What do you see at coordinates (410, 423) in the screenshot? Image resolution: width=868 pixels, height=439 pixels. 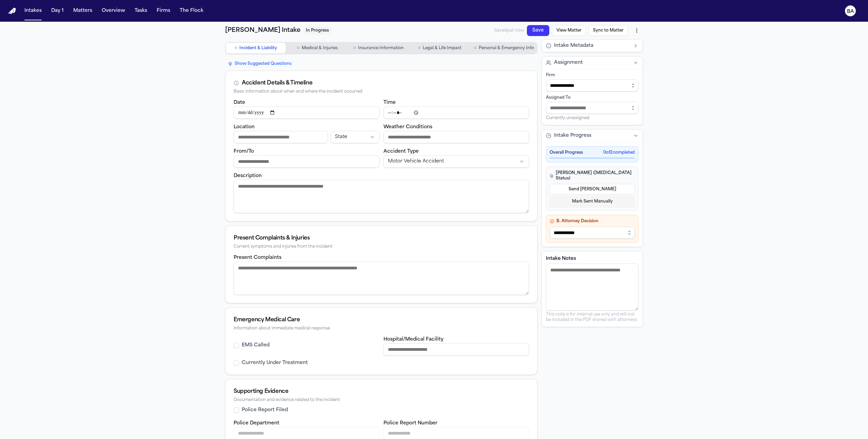 I see `label: Police Report Number` at bounding box center [410, 423].